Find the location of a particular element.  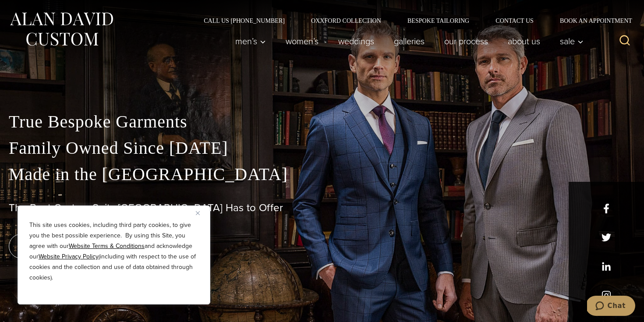

button: View Search Form is located at coordinates (625, 41).